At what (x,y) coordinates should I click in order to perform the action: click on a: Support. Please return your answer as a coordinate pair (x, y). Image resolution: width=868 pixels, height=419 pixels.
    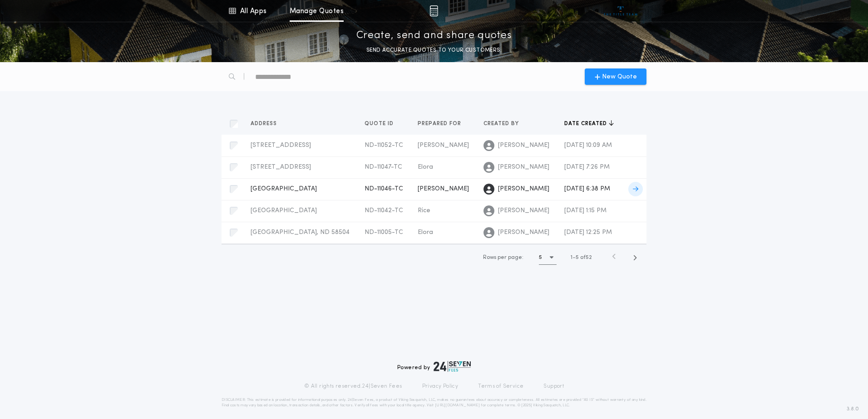
    Looking at the image, I should click on (554, 386).